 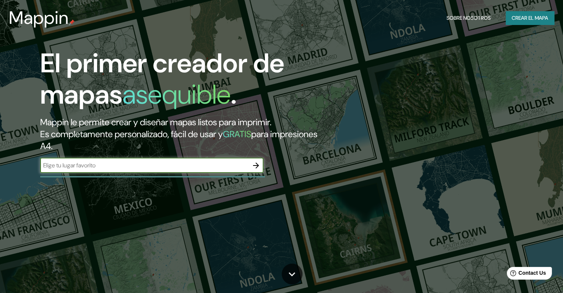 What do you see at coordinates (181, 134) in the screenshot?
I see `h2: Mappin le permite crear y diseñar mapas listos para imprimir. Es completamente personalizado, fác...` at bounding box center [181, 134].